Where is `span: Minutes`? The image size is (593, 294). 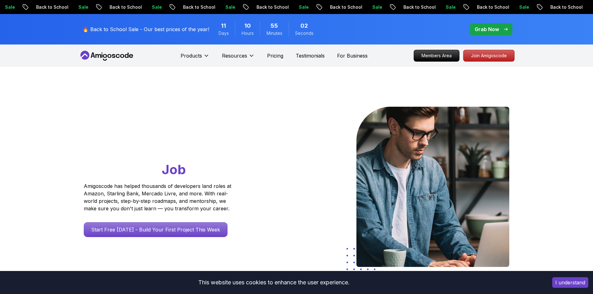 span: Minutes is located at coordinates (274, 33).